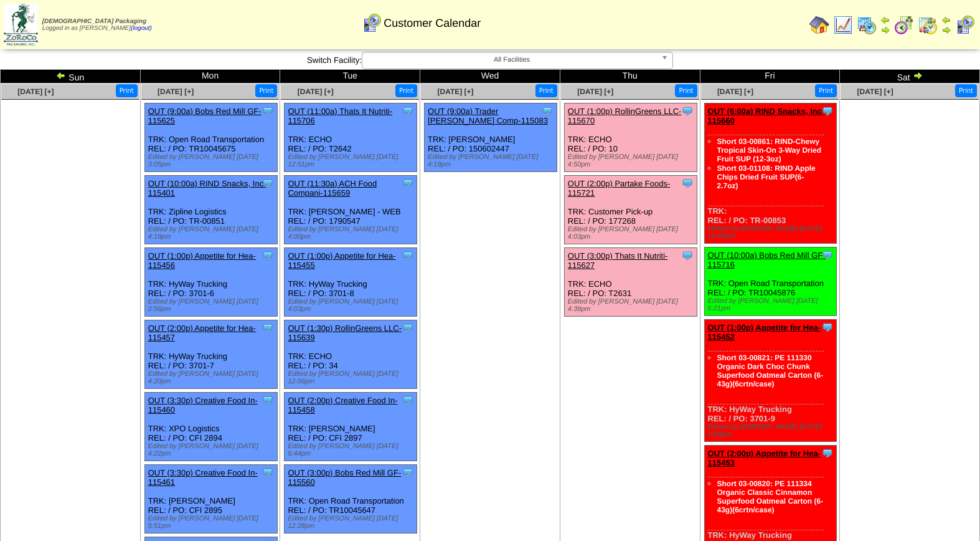 The image size is (980, 541). What do you see at coordinates (617, 260) in the screenshot?
I see `a: OUT (3:00p) Thats It Nutriti-115627` at bounding box center [617, 260].